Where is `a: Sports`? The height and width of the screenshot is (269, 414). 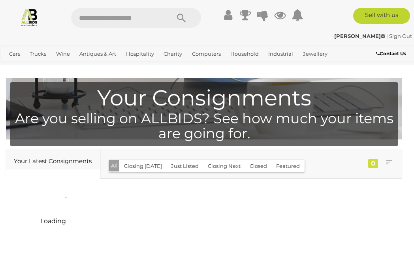 a: Sports is located at coordinates (41, 67).